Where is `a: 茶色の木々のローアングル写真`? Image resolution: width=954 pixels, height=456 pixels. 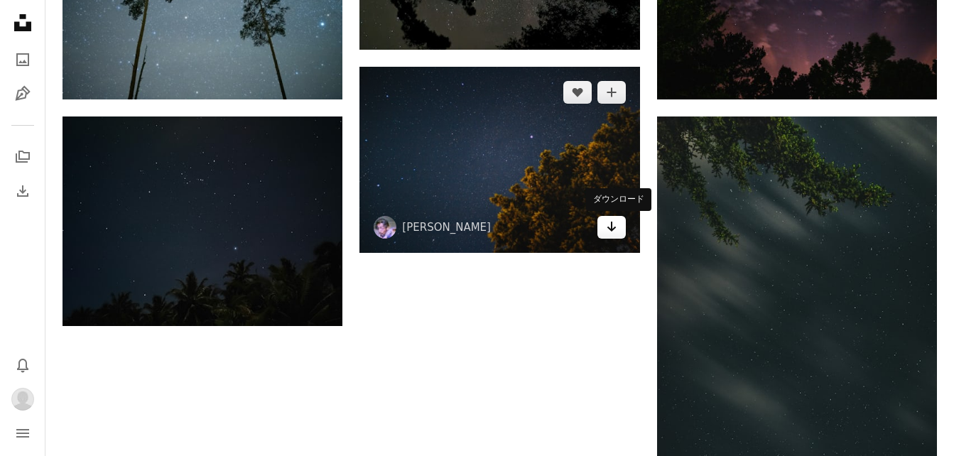 a: 茶色の木々のローアングル写真 is located at coordinates (499, 160).